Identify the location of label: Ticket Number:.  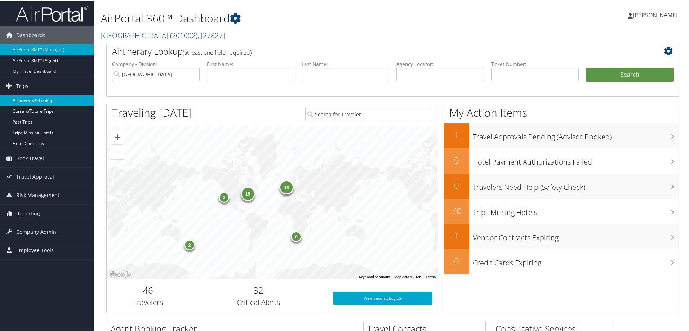
(535, 63).